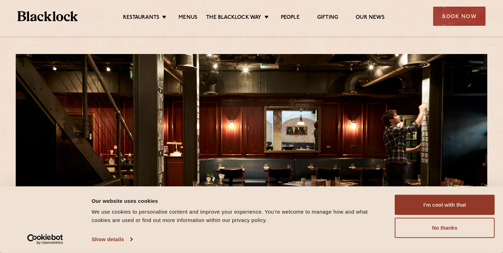  I want to click on a: The Blacklock Way, so click(234, 18).